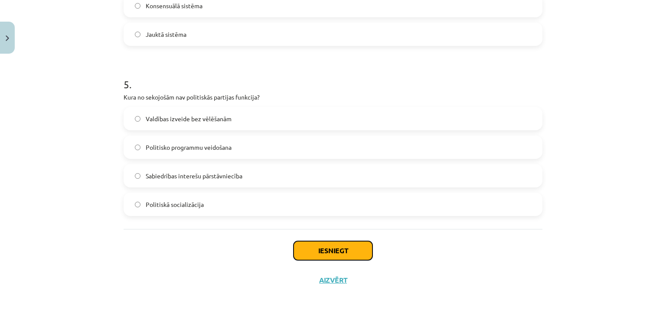 The width and height of the screenshot is (666, 316). Describe the element at coordinates (137, 205) in the screenshot. I see `input: Politiskā socializācija` at that location.